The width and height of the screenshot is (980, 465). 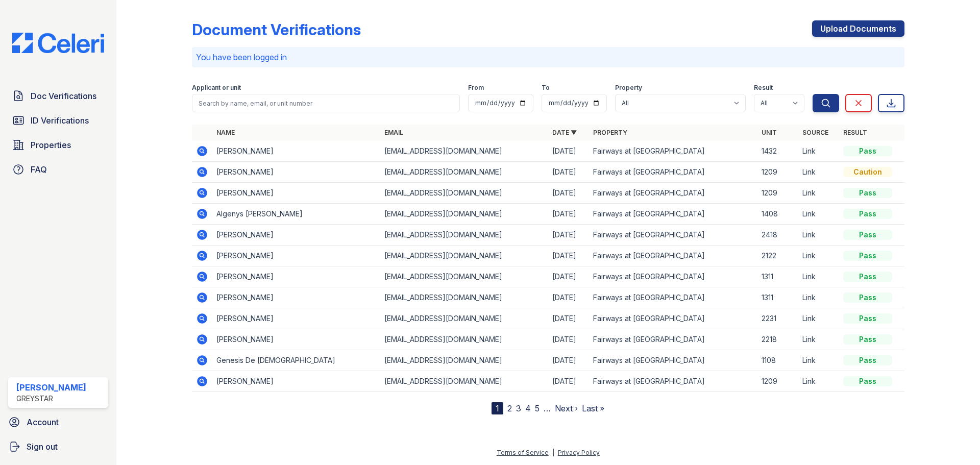 I want to click on a: FAQ, so click(x=58, y=169).